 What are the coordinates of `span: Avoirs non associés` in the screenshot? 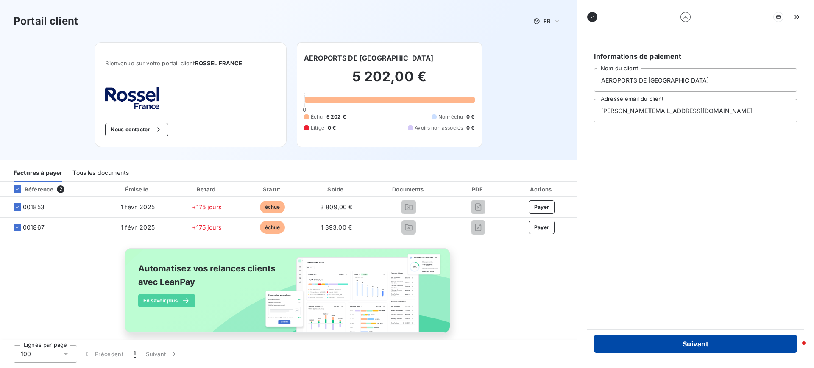 It's located at (439, 128).